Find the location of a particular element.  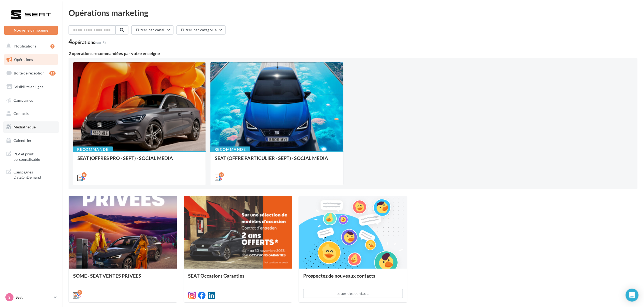

button: Filtrer par canal is located at coordinates (153, 30).